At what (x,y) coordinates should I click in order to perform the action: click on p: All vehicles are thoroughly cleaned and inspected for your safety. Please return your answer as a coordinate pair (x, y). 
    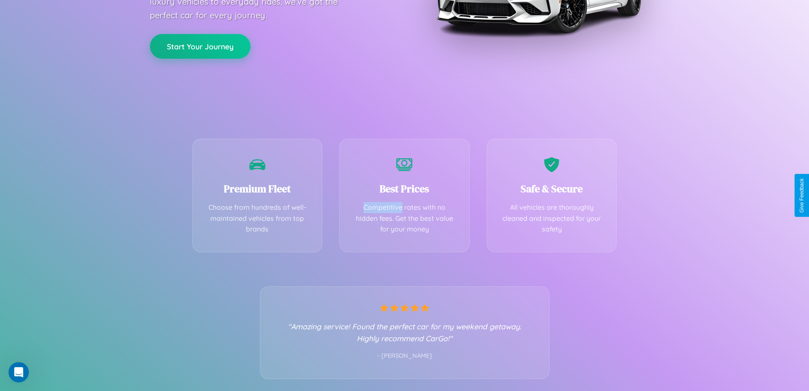
    Looking at the image, I should click on (552, 218).